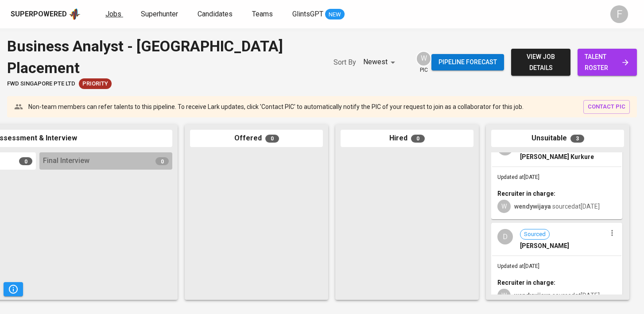 Image resolution: width=644 pixels, height=314 pixels. What do you see at coordinates (66, 161) in the screenshot?
I see `span: Final Interview` at bounding box center [66, 161].